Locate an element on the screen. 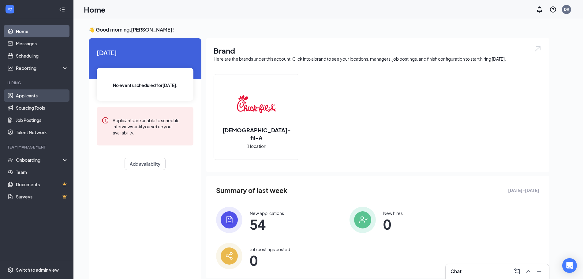 The width and height of the screenshot is (583, 279). svg: Error is located at coordinates (105, 120).